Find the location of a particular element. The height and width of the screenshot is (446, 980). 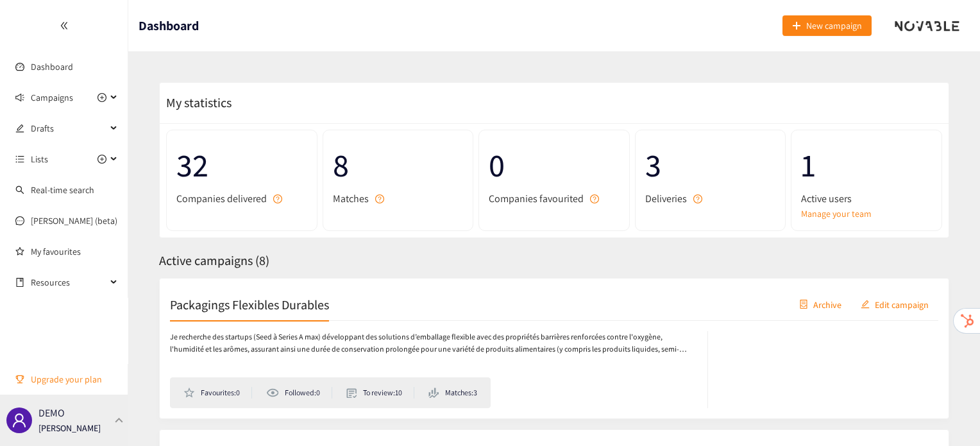

a: Packagings Flexibles DurablescontainerArchiveeditEdit campaignJe recherche des startups (Seed à S... is located at coordinates (554, 349).